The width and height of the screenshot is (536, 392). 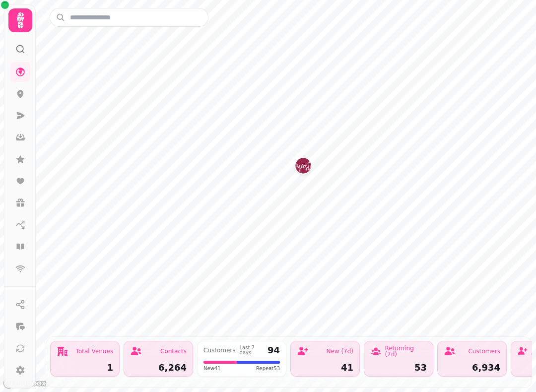 What do you see at coordinates (252, 350) in the screenshot?
I see `div: Last 7 days` at bounding box center [252, 350].